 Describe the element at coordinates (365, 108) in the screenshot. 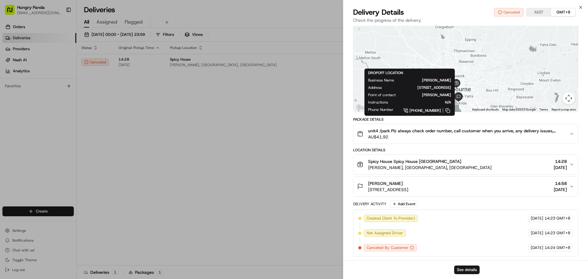

I see `a: Open this area in Google Maps (opens a new window)` at that location.